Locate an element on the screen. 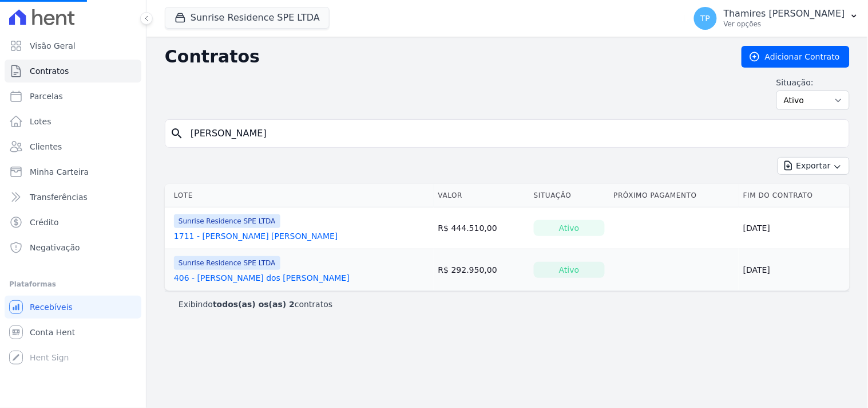 This screenshot has width=868, height=408. span: TP is located at coordinates (705, 18).